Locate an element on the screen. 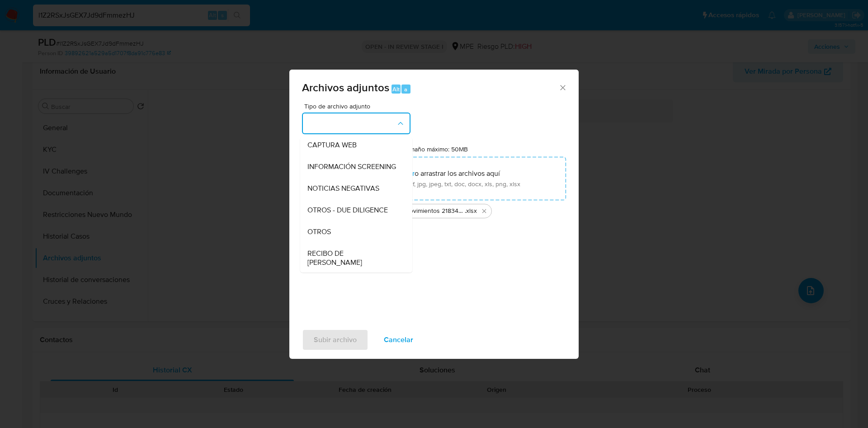  span: INFORMACIÓN SCREENING is located at coordinates (352, 166).